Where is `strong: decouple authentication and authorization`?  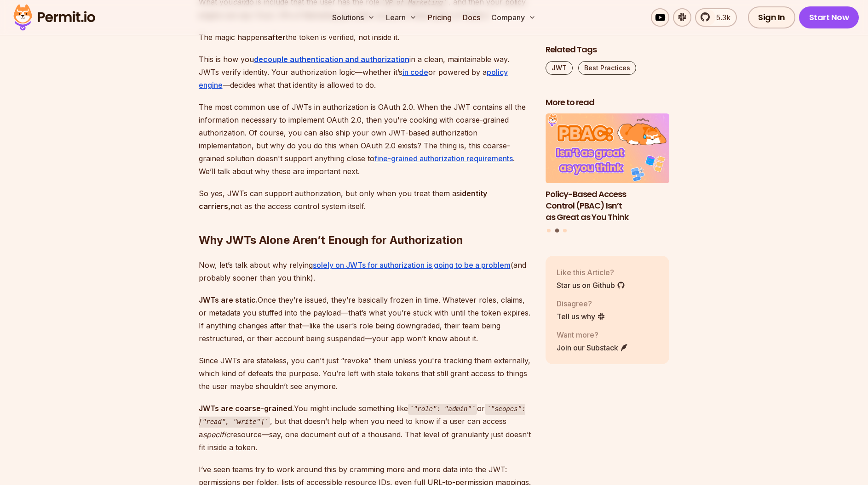 strong: decouple authentication and authorization is located at coordinates (332, 59).